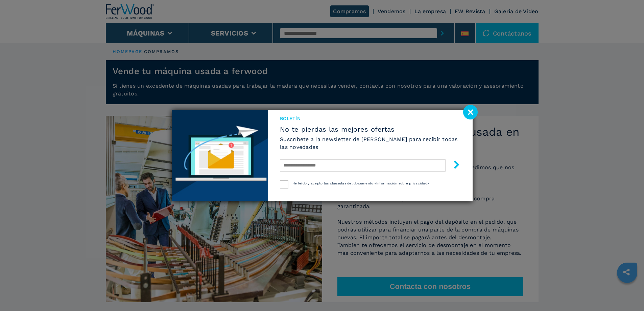 The image size is (644, 311). I want to click on button: submit-button, so click(453, 166).